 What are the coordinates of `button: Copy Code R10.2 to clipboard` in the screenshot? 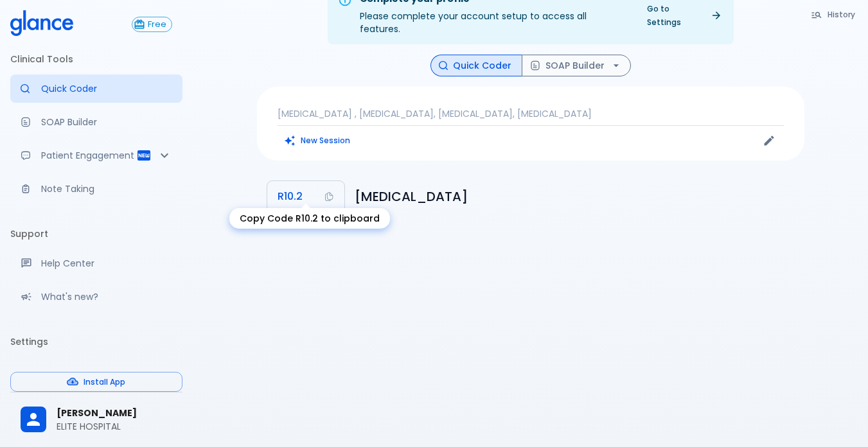 It's located at (306, 197).